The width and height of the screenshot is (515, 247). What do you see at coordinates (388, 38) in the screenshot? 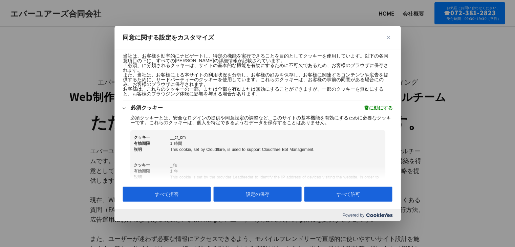
I see `button: 閉じる` at bounding box center [388, 38].